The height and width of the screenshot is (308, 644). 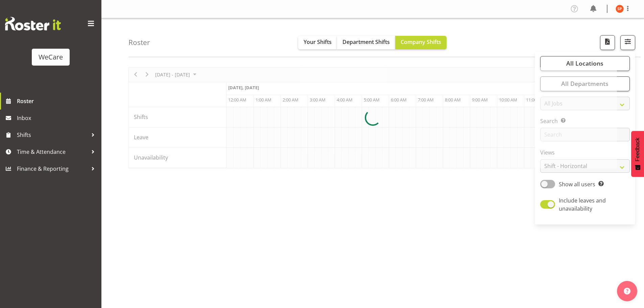 I want to click on button: Your Shifts, so click(x=318, y=43).